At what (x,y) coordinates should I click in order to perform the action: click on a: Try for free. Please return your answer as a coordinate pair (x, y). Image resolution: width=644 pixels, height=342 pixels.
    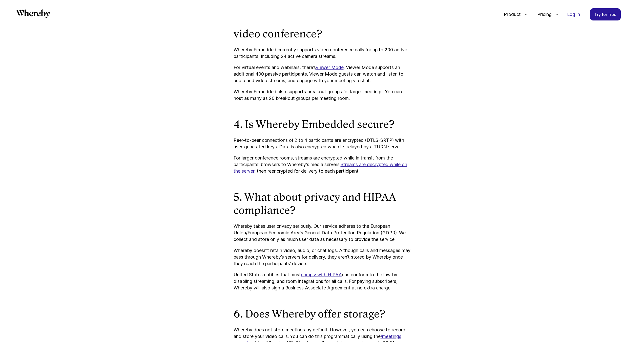
    Looking at the image, I should click on (606, 14).